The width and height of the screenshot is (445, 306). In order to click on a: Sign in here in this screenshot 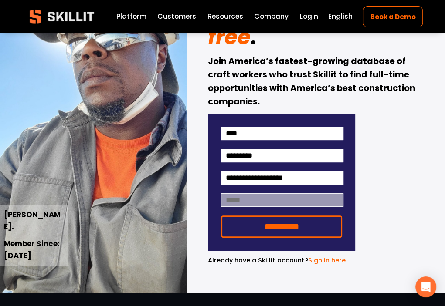, I will do `click(327, 260)`.